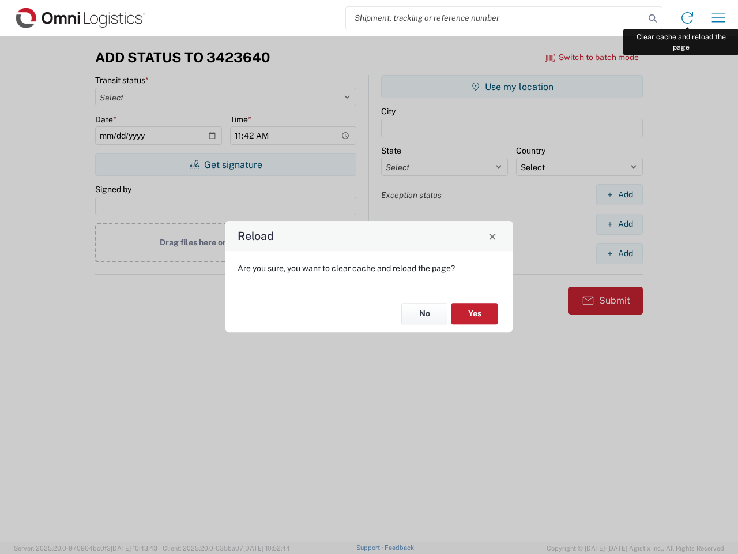 The width and height of the screenshot is (738, 554). What do you see at coordinates (424, 313) in the screenshot?
I see `button: No` at bounding box center [424, 313].